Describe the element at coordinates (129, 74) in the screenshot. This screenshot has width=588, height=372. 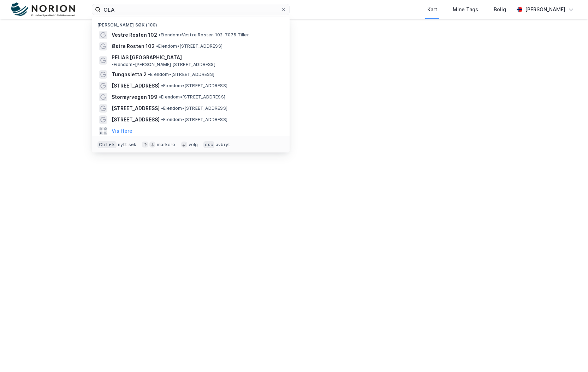
I see `span: Tungasletta 2` at that location.